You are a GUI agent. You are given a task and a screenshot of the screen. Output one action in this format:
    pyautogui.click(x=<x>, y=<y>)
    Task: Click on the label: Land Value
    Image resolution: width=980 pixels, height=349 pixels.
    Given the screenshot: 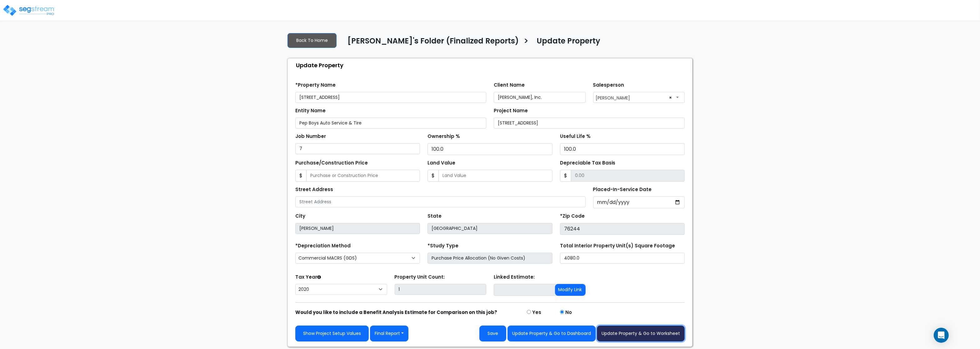 What is the action you would take?
    pyautogui.click(x=441, y=163)
    